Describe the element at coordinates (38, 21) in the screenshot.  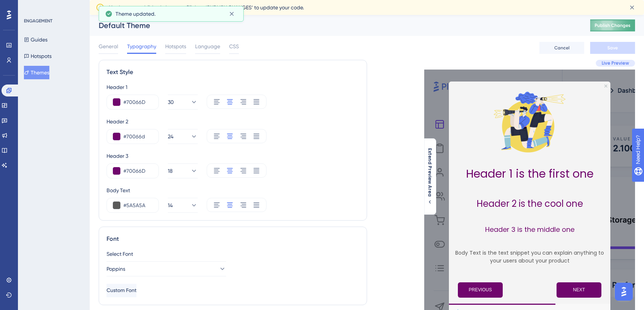
I see `div: ENGAGEMENT` at that location.